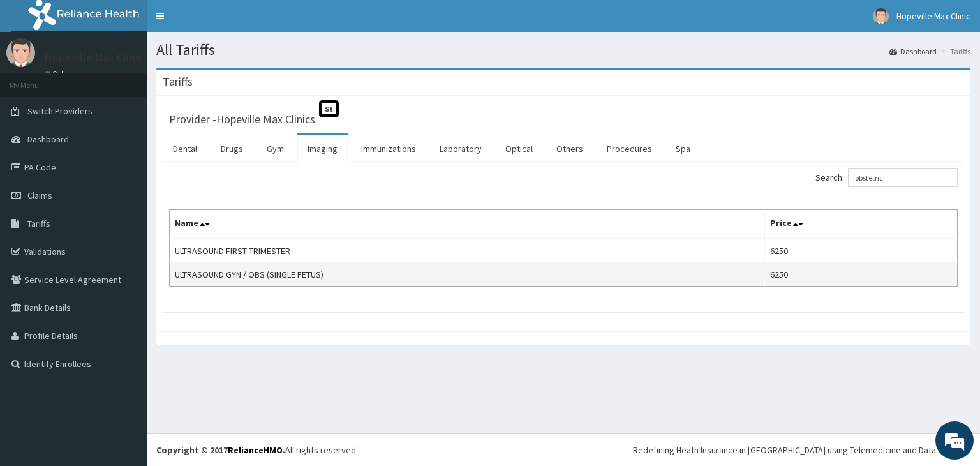  What do you see at coordinates (519, 148) in the screenshot?
I see `a: Optical` at bounding box center [519, 148].